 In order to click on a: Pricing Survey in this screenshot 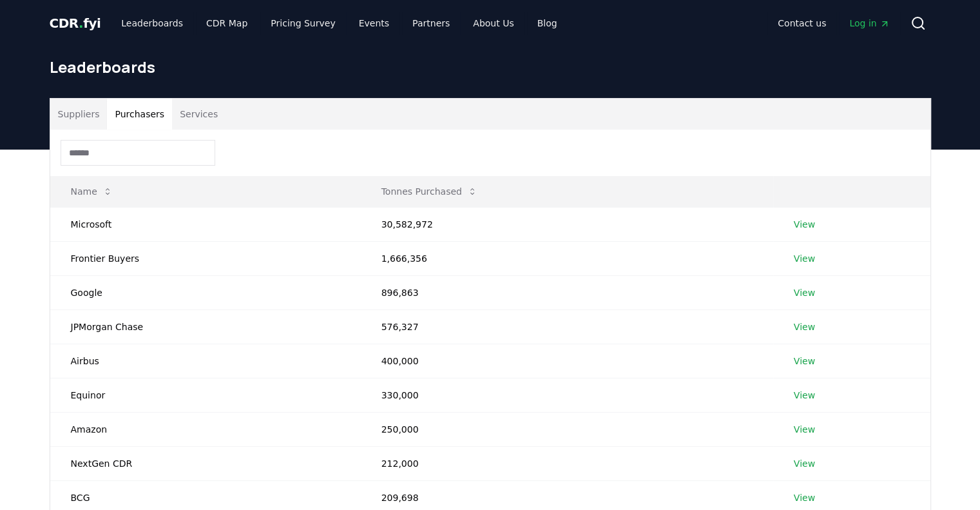, I will do `click(303, 23)`.